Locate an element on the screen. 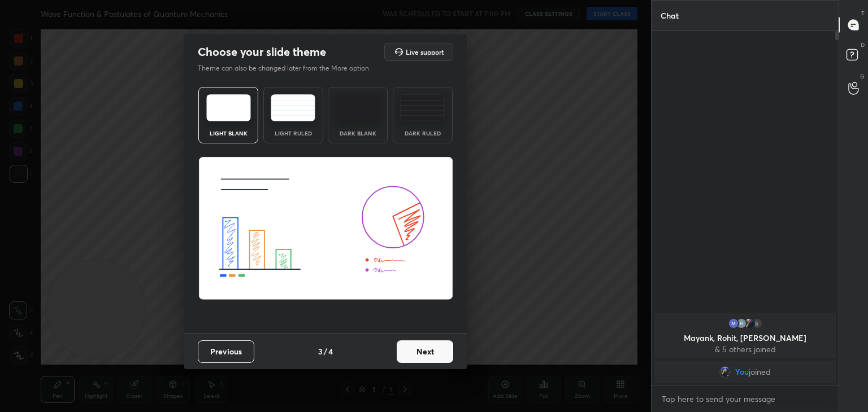  p: Theme can also be changed later from the More option is located at coordinates (289, 68).